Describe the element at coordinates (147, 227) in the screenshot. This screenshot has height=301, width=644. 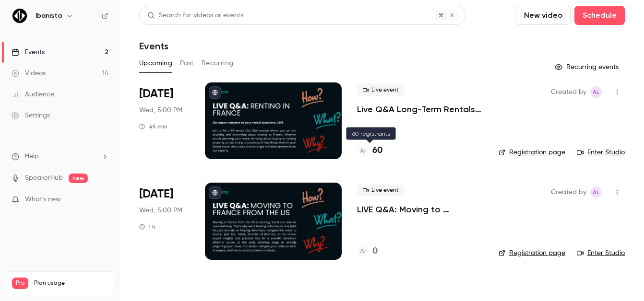
I see `div: 1 h` at that location.